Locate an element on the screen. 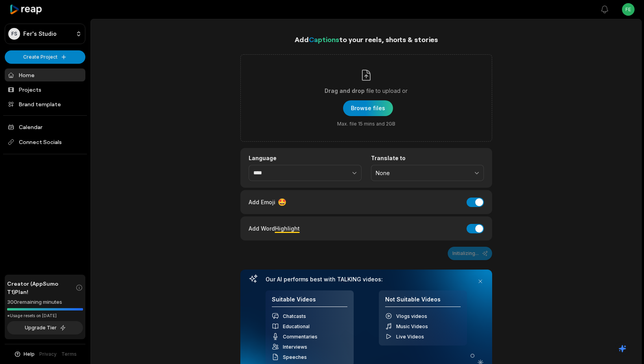 The width and height of the screenshot is (644, 364). h4: Not Suitable Videos is located at coordinates (423, 301).